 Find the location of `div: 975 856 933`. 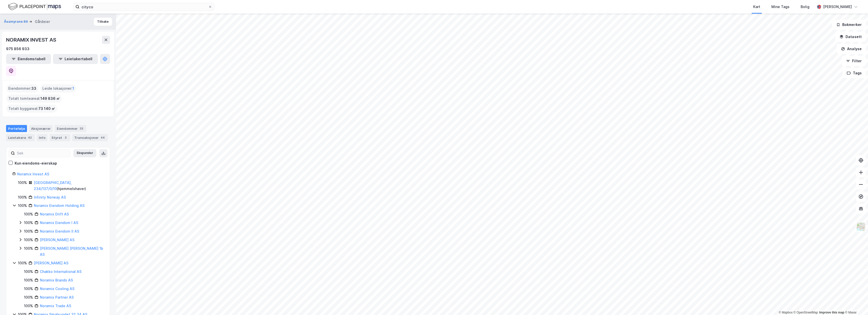

div: 975 856 933 is located at coordinates (17, 49).